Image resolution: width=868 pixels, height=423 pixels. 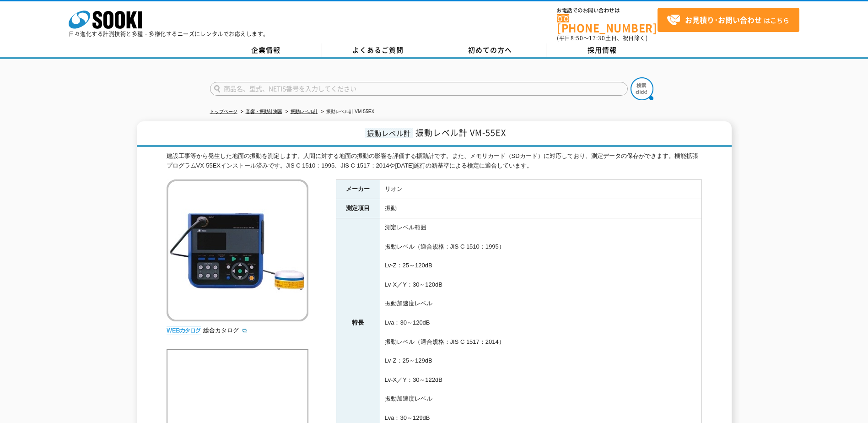 I want to click on th: メーカー, so click(x=358, y=189).